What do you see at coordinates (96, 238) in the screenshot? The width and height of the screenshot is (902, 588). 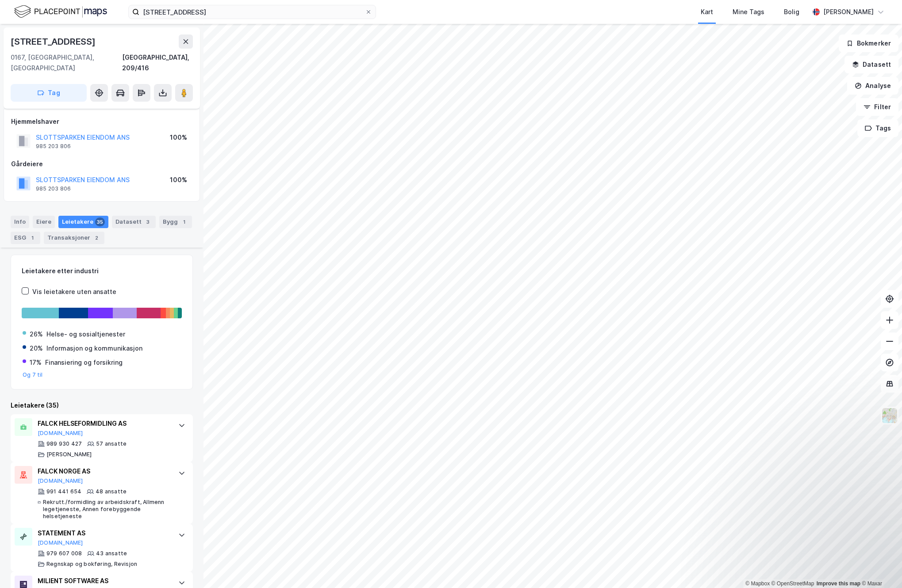 I see `div: 2` at bounding box center [96, 238].